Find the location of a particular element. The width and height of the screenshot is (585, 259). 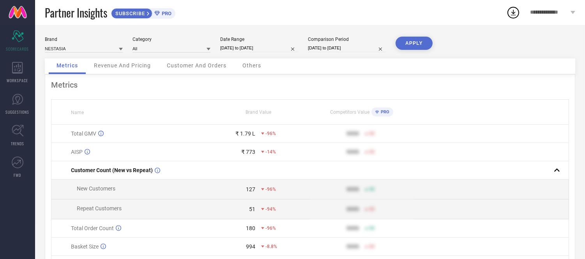

span: Total GMV is located at coordinates (83, 134).